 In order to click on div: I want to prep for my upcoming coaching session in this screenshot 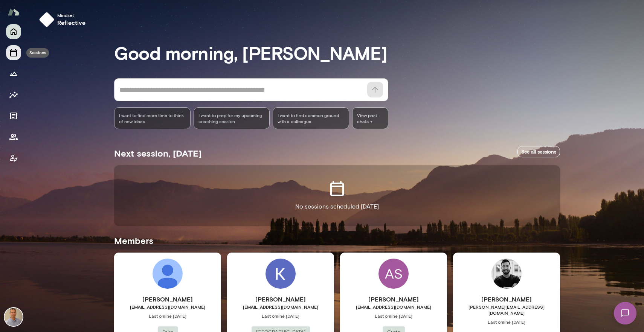, I will do `click(232, 118)`.